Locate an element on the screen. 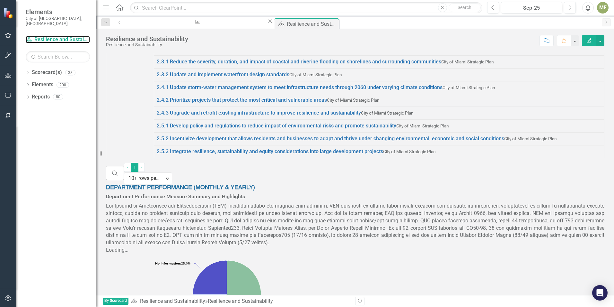  a: 2.3.2 Update and implement waterfront design standards is located at coordinates (223, 74).